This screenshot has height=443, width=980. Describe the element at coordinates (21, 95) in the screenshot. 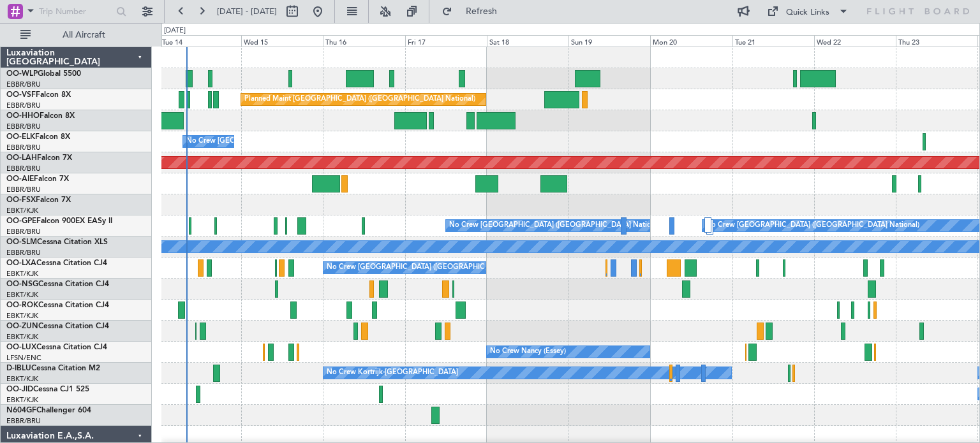

I see `span: OO-VSF` at that location.